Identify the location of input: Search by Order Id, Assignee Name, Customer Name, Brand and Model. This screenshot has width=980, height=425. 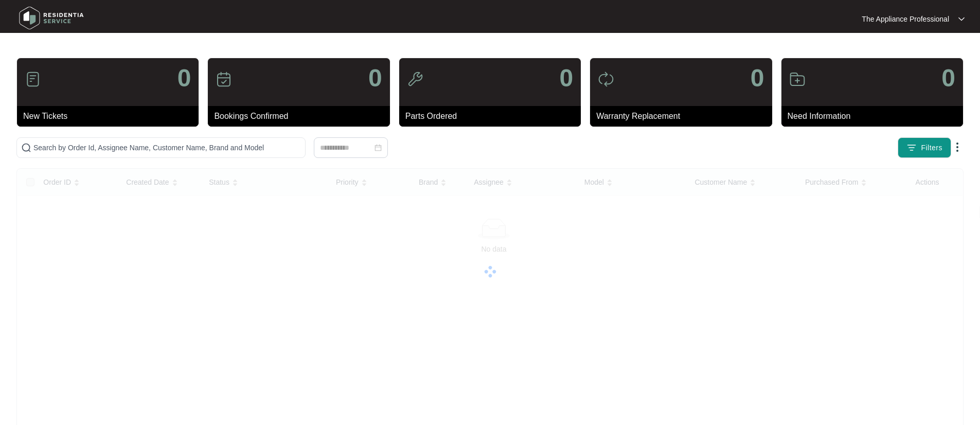
(167, 147).